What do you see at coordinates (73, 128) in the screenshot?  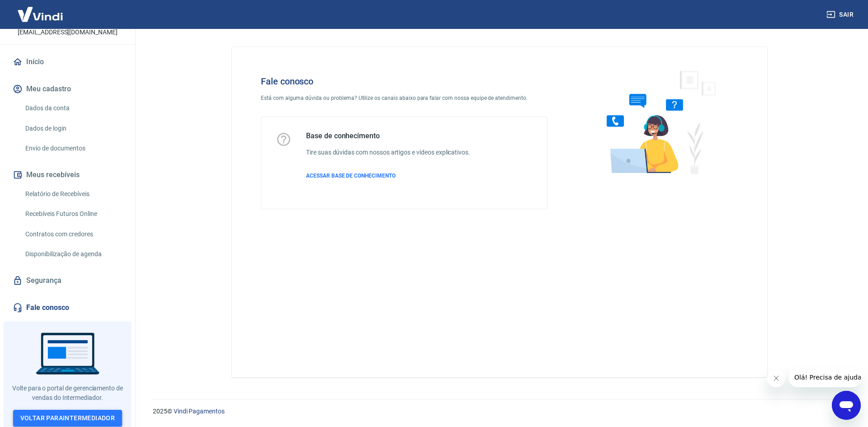 I see `a: Dados de login` at bounding box center [73, 128].